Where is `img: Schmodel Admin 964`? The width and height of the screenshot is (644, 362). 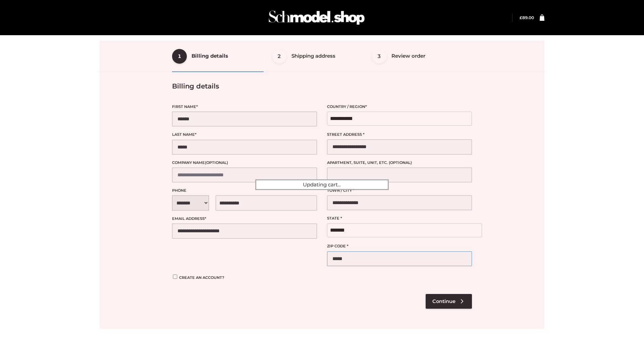 img: Schmodel Admin 964 is located at coordinates (316, 18).